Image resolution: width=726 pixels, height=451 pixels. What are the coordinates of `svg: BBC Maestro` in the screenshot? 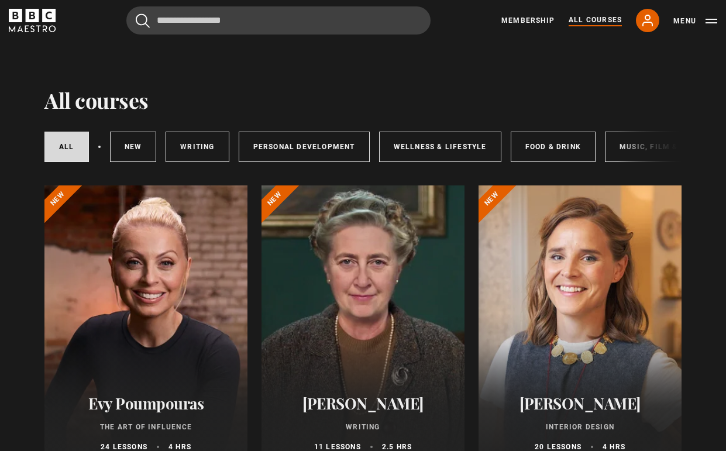 It's located at (32, 20).